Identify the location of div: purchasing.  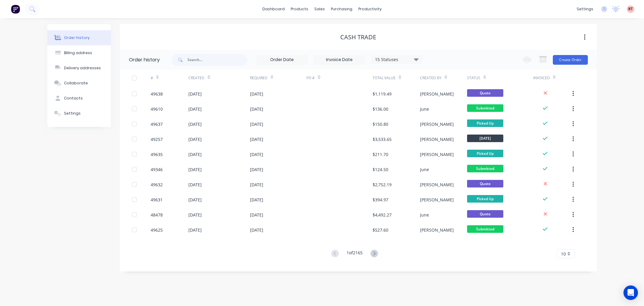
(341, 9).